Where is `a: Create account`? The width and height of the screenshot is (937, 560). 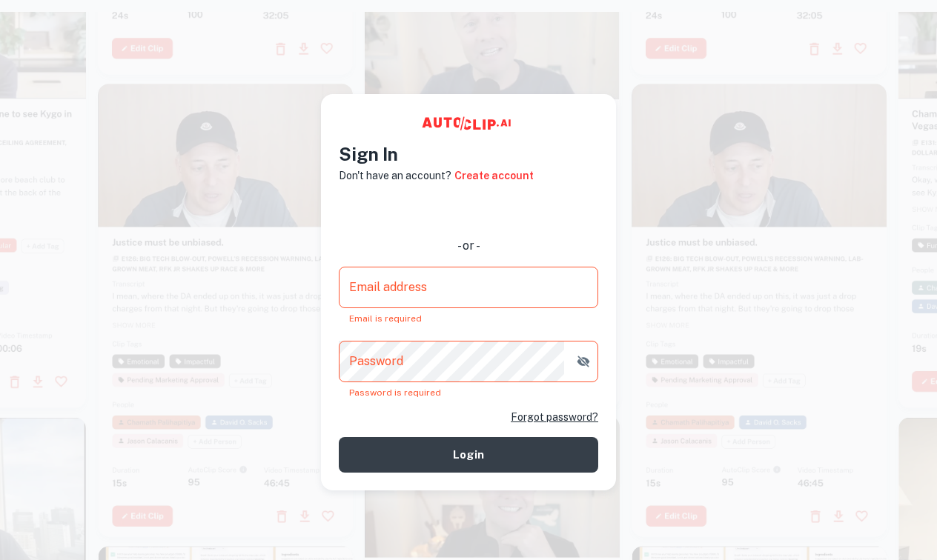
a: Create account is located at coordinates (494, 176).